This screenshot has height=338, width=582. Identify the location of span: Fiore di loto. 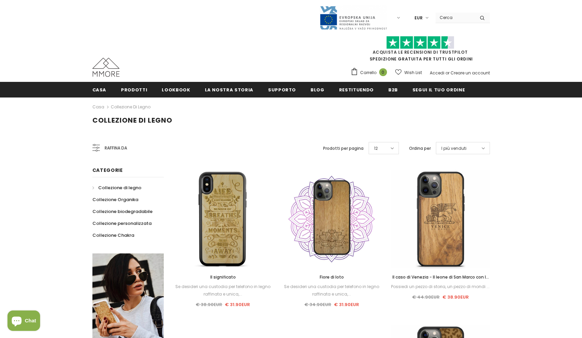
(332, 277).